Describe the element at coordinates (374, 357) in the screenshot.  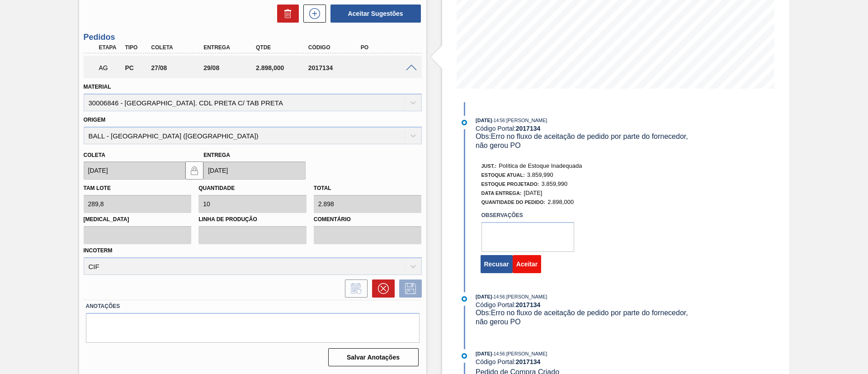
I see `button: Salvar Anotações` at that location.